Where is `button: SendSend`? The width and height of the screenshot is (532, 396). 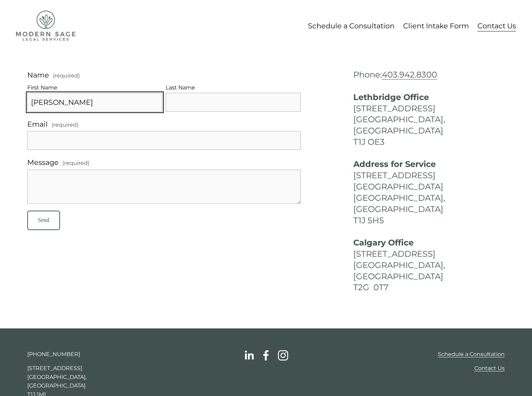 button: SendSend is located at coordinates (44, 220).